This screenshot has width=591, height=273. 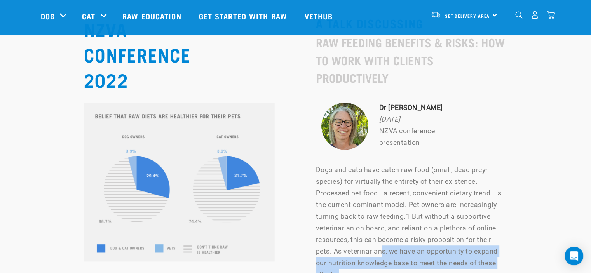 What do you see at coordinates (180, 182) in the screenshot?
I see `img: Screenshot-2024-05-17-at-1.15.18-PM.png` at bounding box center [180, 182].